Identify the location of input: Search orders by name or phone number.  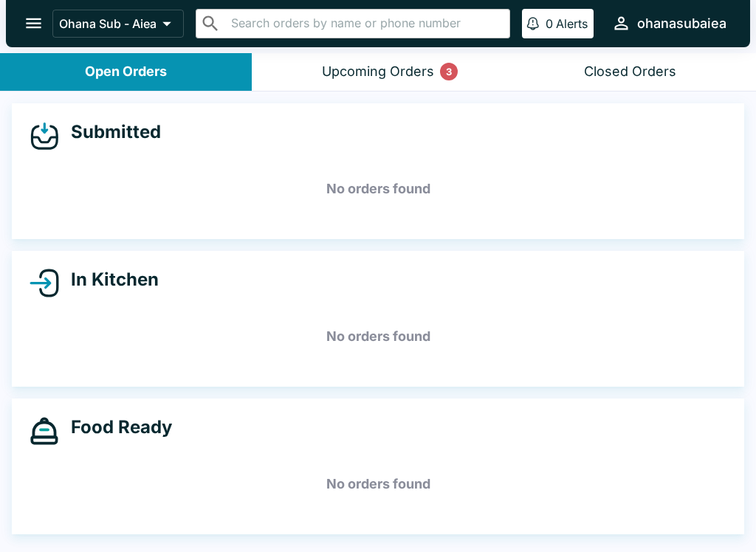
(364, 23).